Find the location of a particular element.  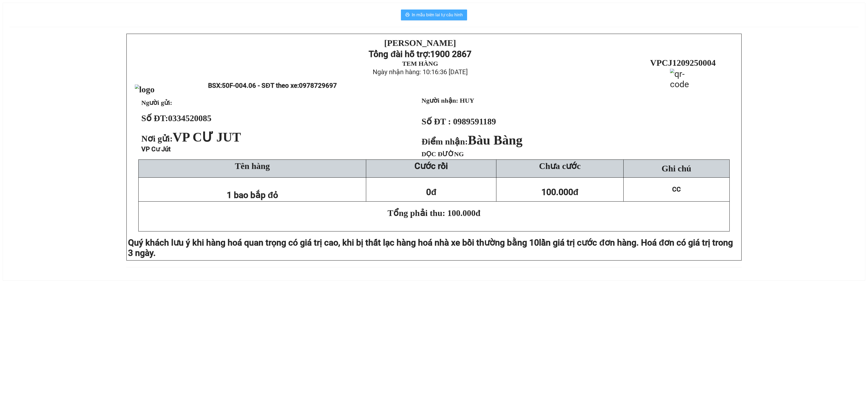

strong: TEM HÀNG is located at coordinates (420, 64).